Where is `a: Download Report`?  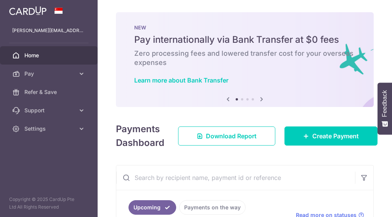 a: Download Report is located at coordinates (227, 136).